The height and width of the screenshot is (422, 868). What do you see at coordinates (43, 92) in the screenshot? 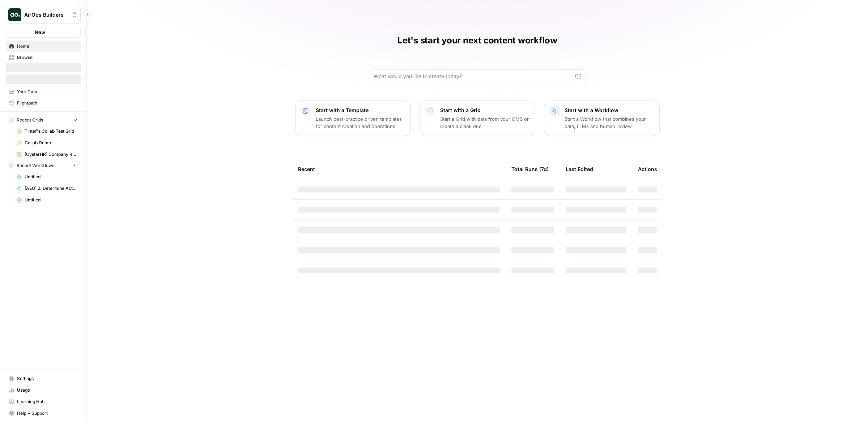
I see `a: Your Data` at bounding box center [43, 92].